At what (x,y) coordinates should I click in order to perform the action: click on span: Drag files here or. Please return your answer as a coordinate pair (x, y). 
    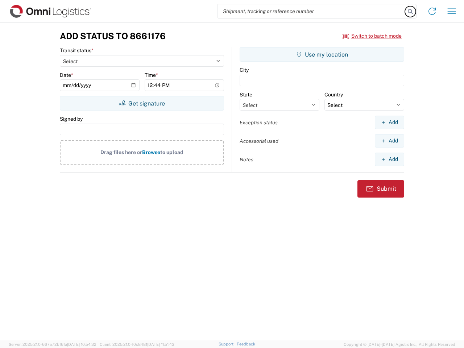
    Looking at the image, I should click on (121, 152).